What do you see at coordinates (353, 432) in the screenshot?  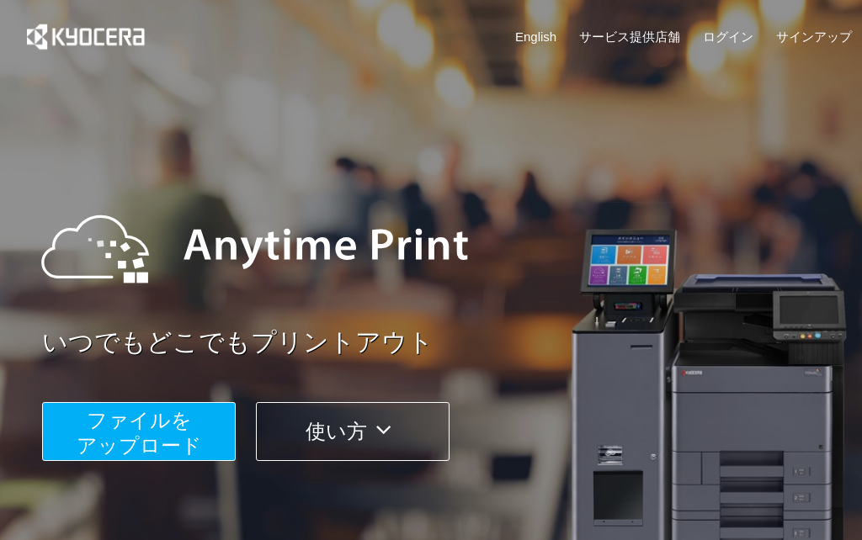 I see `button: 使い方` at bounding box center [353, 432].